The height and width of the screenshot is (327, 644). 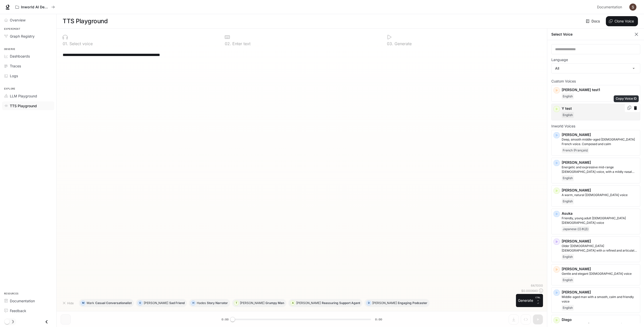 What do you see at coordinates (28, 96) in the screenshot?
I see `a: LLM Playground` at bounding box center [28, 96].